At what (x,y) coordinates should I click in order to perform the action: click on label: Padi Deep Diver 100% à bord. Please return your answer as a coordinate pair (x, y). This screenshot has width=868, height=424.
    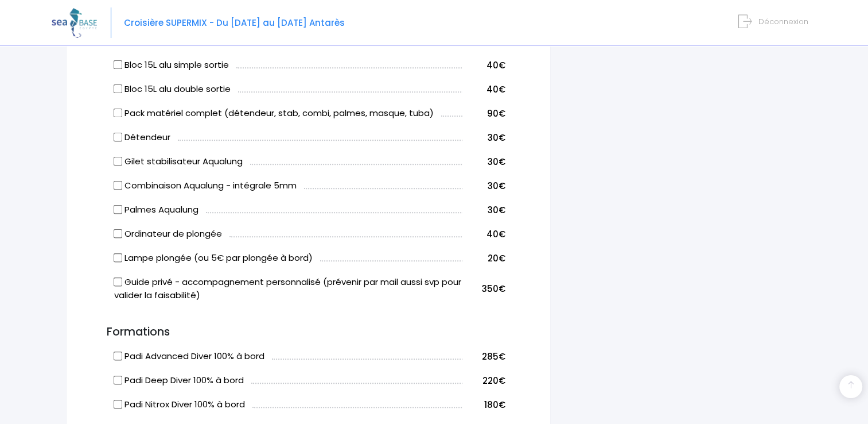
    Looking at the image, I should click on (179, 380).